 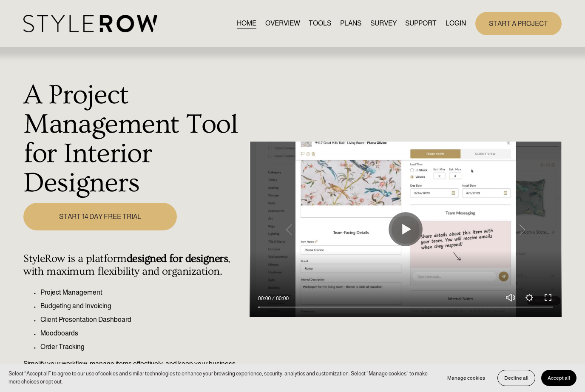 What do you see at coordinates (100, 216) in the screenshot?
I see `a: START 14 DAY FREE TRIAL` at bounding box center [100, 216].